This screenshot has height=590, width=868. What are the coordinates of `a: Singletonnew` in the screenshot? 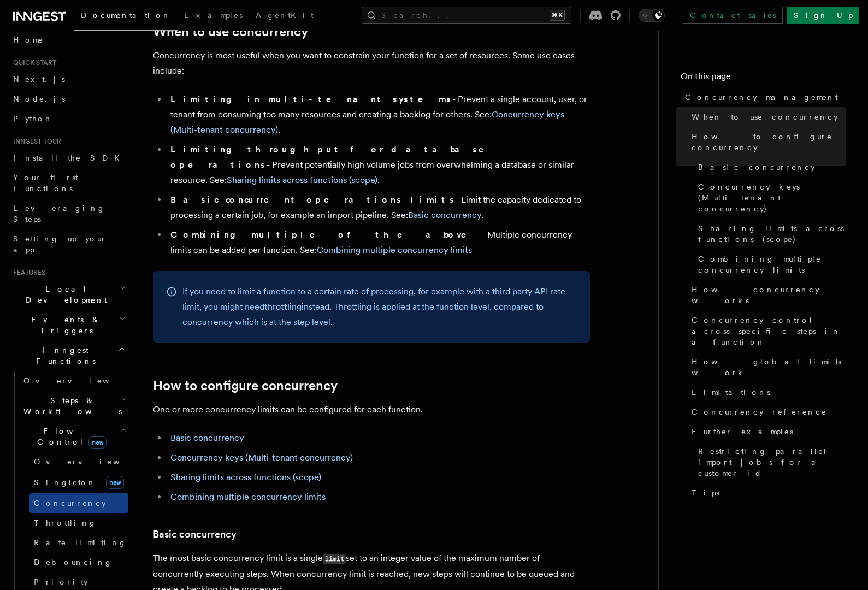 It's located at (79, 483).